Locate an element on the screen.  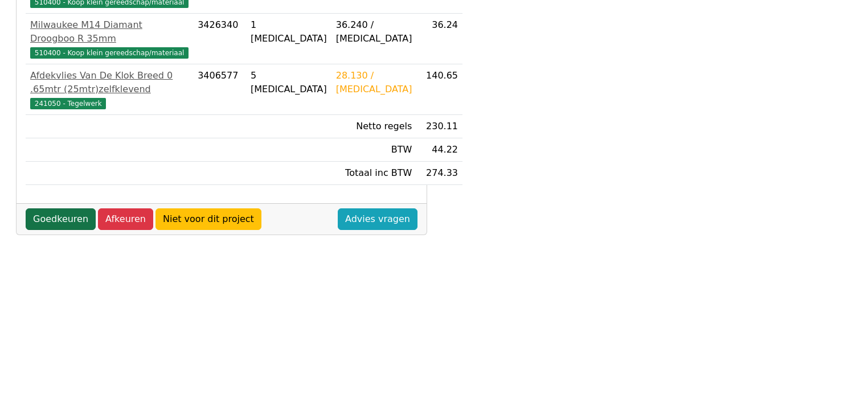
a: Goedkeuren is located at coordinates (60, 219).